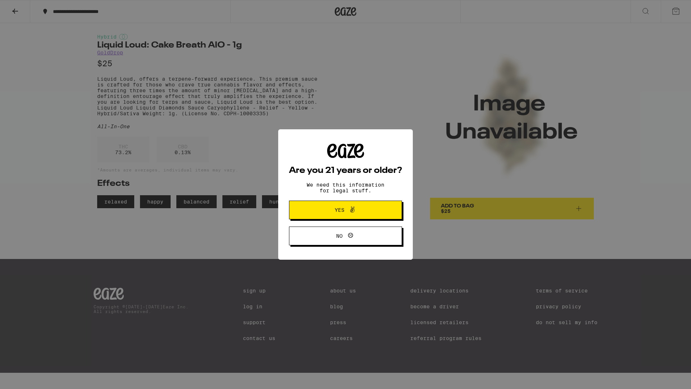 The width and height of the screenshot is (691, 389). I want to click on p: We need this information for legal stuff., so click(346, 188).